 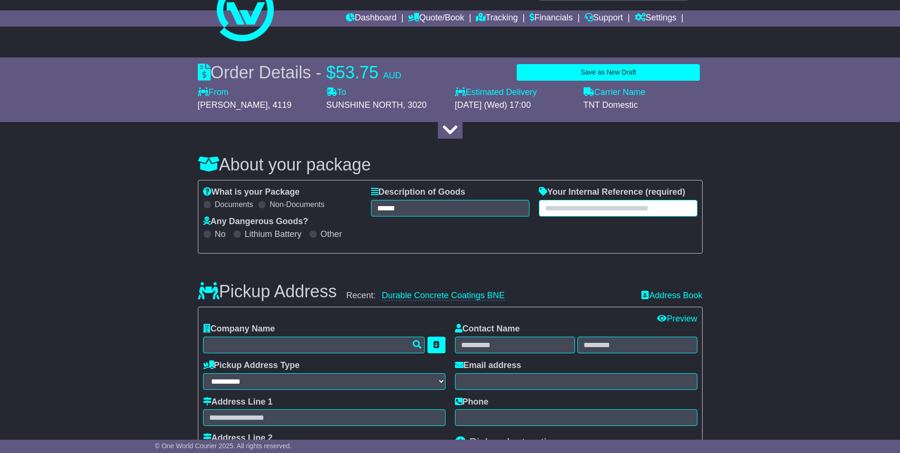 I want to click on label: Other, so click(x=331, y=234).